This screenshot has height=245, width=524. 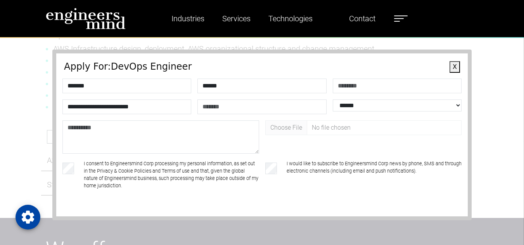 What do you see at coordinates (262, 67) in the screenshot?
I see `h4: Apply For: DevOps Engineer` at bounding box center [262, 67].